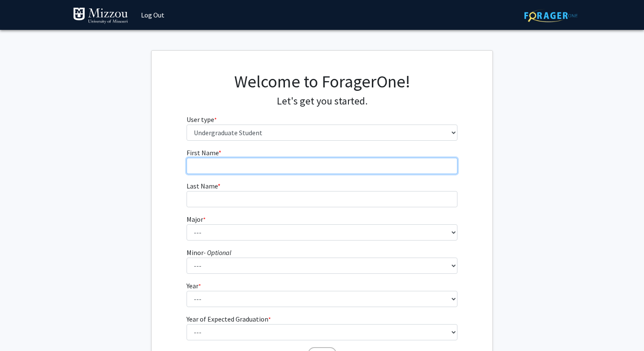  I want to click on i: - Optional, so click(217, 252).